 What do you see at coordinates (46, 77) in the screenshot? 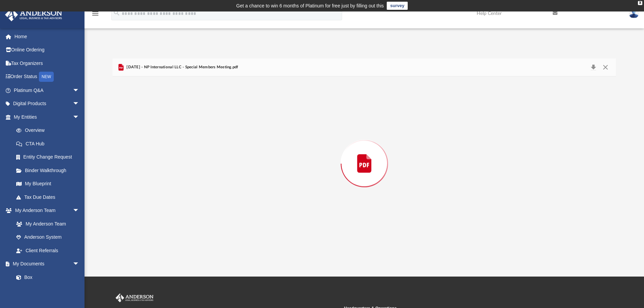
I see `div: NEW` at bounding box center [46, 77].